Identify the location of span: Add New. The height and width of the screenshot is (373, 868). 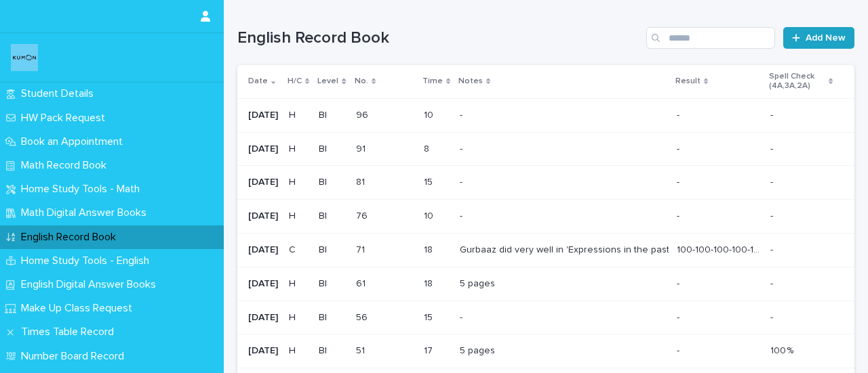
(825, 38).